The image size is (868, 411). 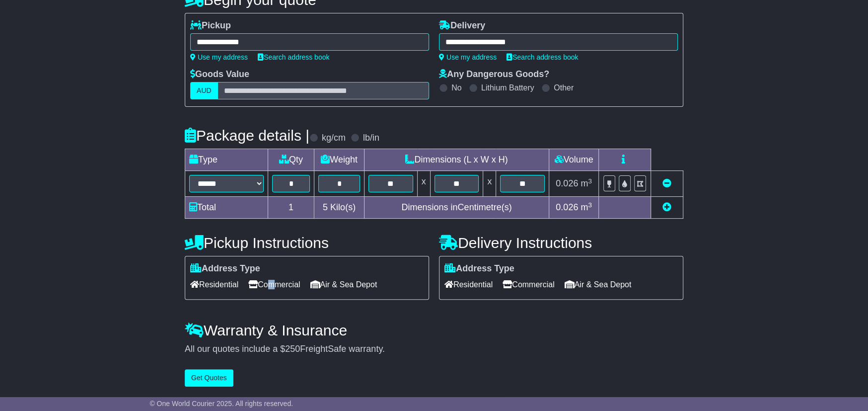 I want to click on td: Dimensions (L x W x H), so click(x=457, y=160).